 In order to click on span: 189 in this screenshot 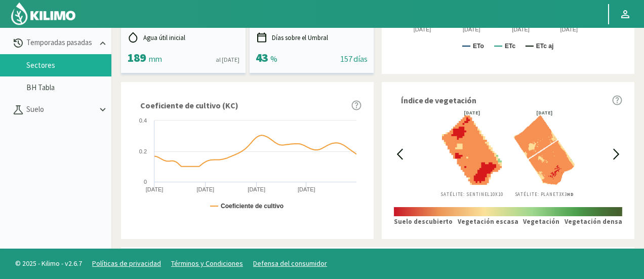, I will do `click(137, 57)`.